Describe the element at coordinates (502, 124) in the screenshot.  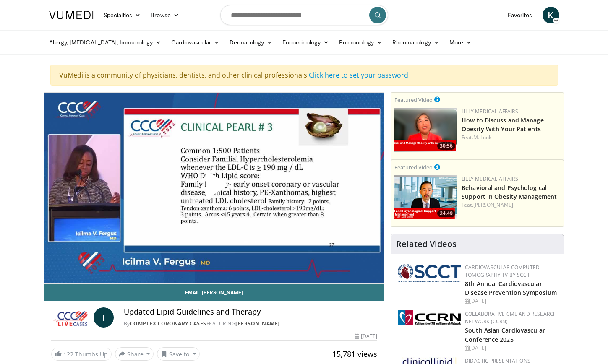
I see `a: How to Discuss and Manage Obesity With Your Patients` at that location.